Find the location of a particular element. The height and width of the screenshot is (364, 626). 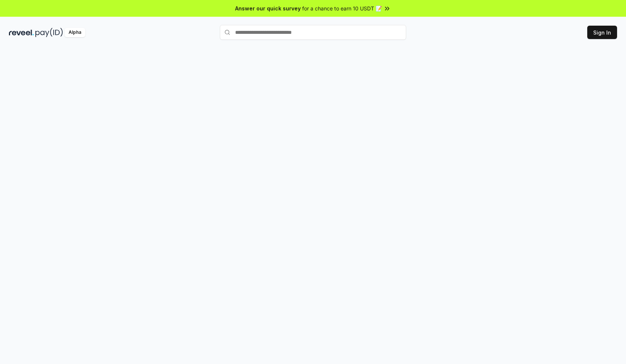

button: Sign In is located at coordinates (602, 32).